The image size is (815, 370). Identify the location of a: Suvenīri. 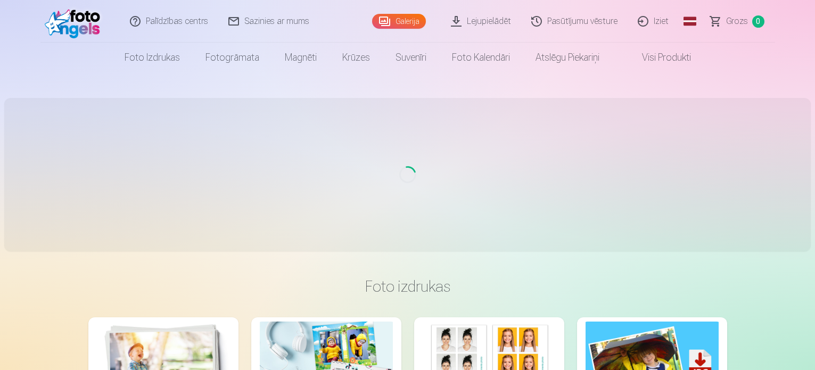
(411, 57).